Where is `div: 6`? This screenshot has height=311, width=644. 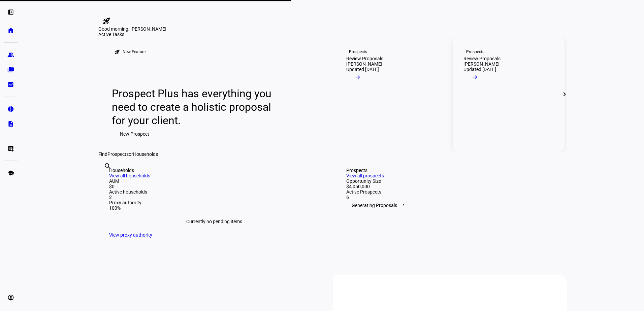 div: 6 is located at coordinates (451, 197).